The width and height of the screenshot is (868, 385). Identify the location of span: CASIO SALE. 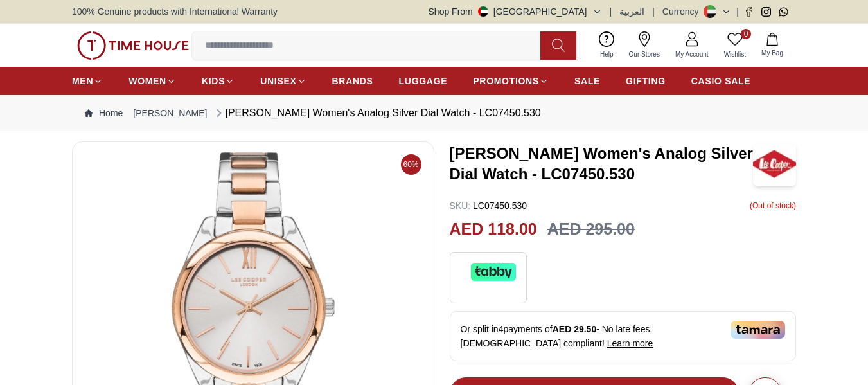
(721, 81).